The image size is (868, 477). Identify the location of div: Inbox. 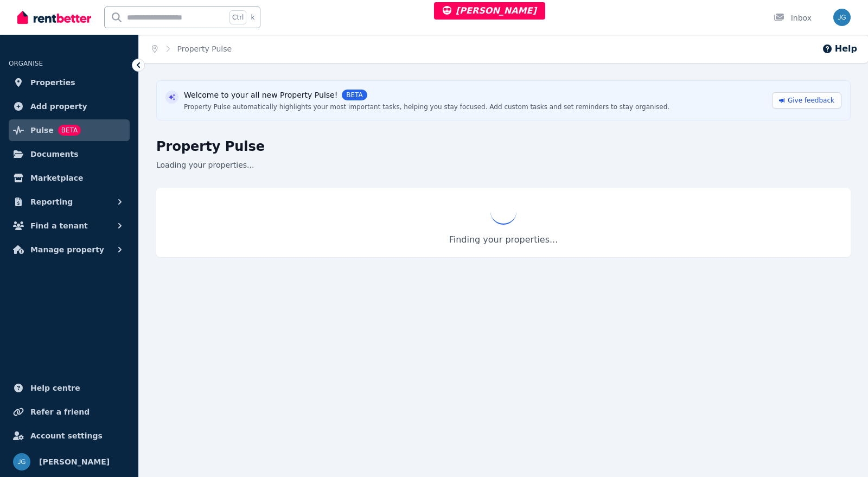
(793, 18).